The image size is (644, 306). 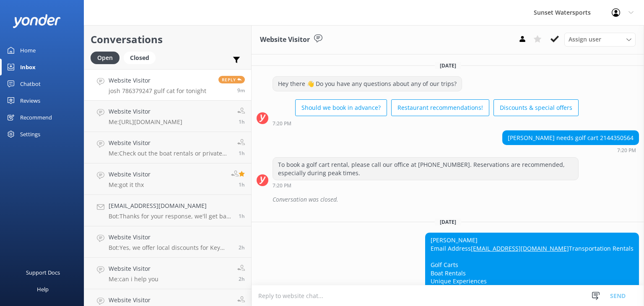 What do you see at coordinates (440, 107) in the screenshot?
I see `button: Restaurant recommendations!` at bounding box center [440, 107].